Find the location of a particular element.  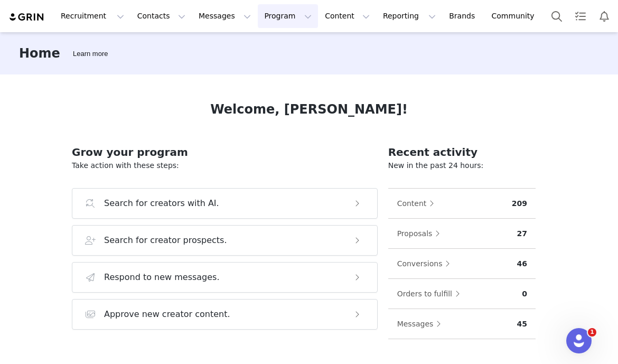

a: Community is located at coordinates (515, 16).